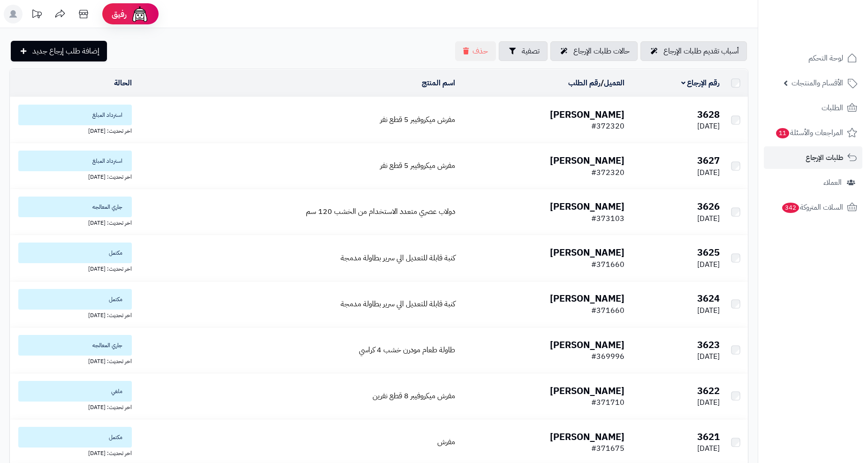 The width and height of the screenshot is (868, 463). I want to click on button: حذف, so click(475, 51).